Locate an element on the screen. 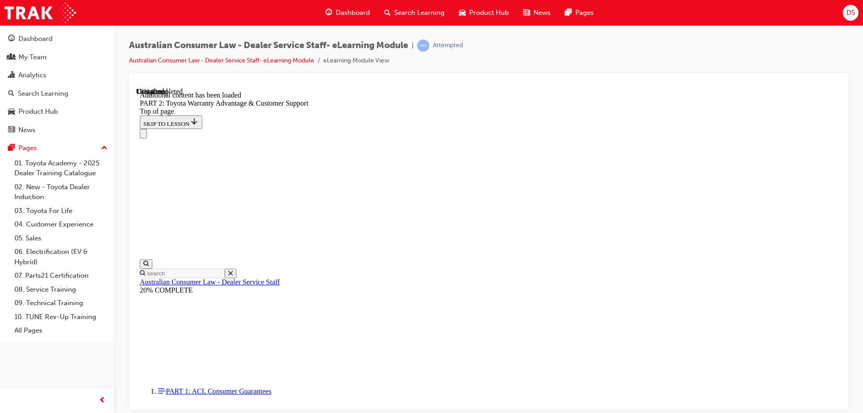  a: 02. New - Toyota Dealer Induction is located at coordinates (61, 192).